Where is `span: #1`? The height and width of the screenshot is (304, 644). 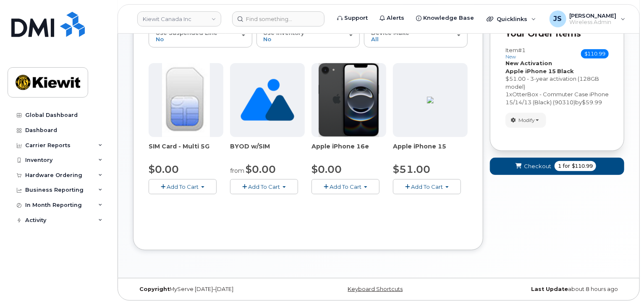
span: #1 is located at coordinates (522, 50).